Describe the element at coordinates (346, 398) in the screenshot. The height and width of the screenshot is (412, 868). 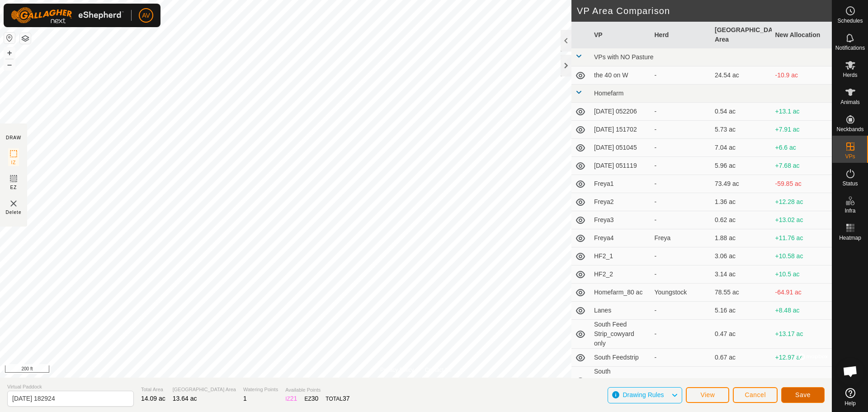
I see `span: 37` at that location.